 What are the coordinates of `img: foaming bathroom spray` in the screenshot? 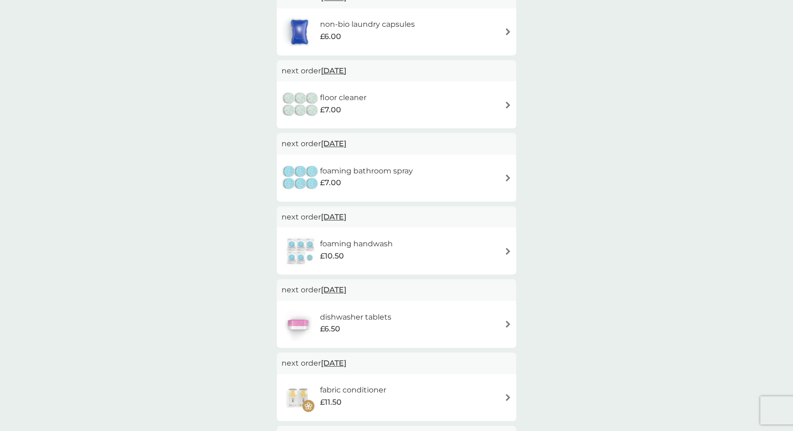 It's located at (301, 178).